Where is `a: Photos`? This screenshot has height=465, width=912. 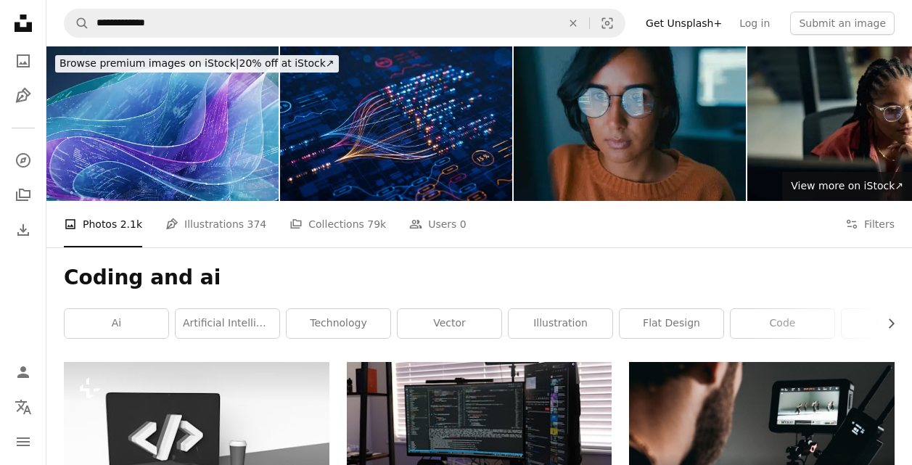 a: Photos is located at coordinates (23, 61).